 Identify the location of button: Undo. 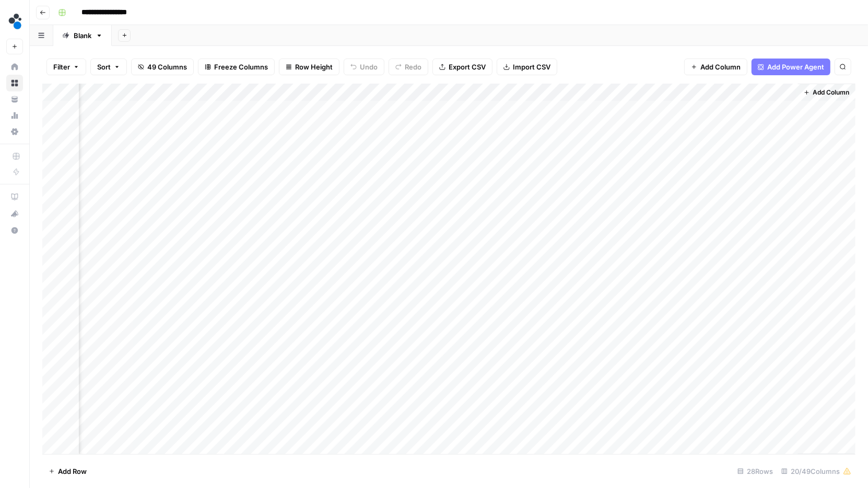
(364, 67).